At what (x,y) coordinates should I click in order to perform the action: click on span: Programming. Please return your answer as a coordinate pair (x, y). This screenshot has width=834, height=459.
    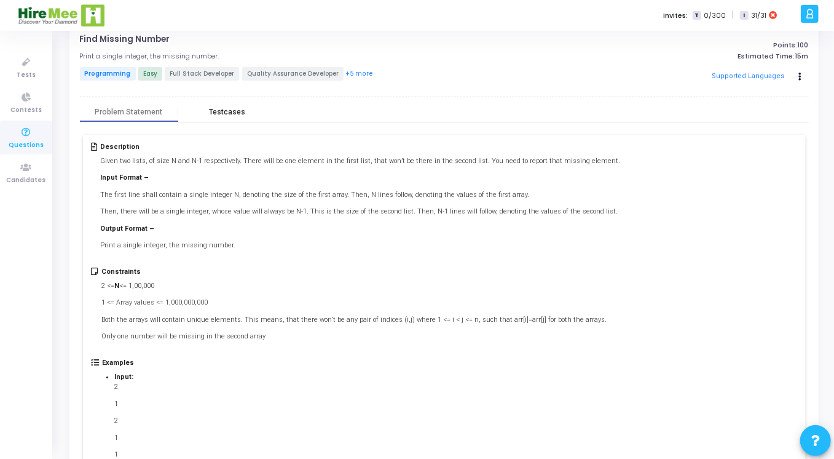
    Looking at the image, I should click on (108, 74).